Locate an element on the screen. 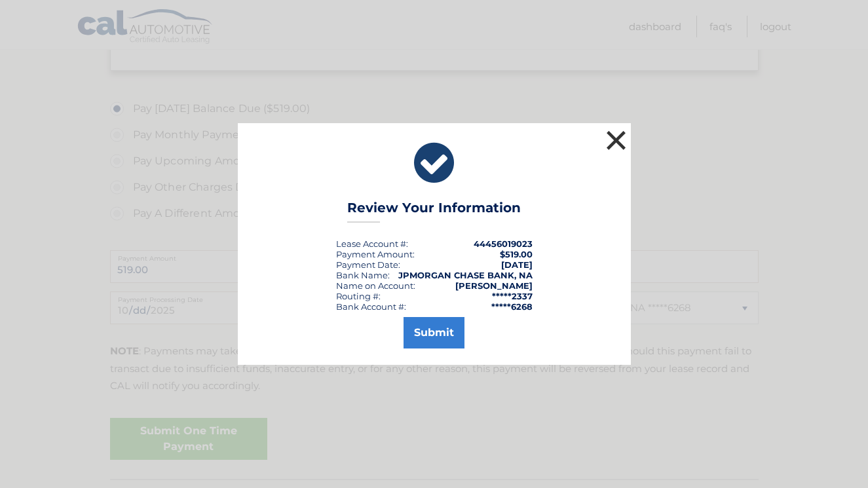 The width and height of the screenshot is (868, 488). div: Lease Account #: is located at coordinates (372, 244).